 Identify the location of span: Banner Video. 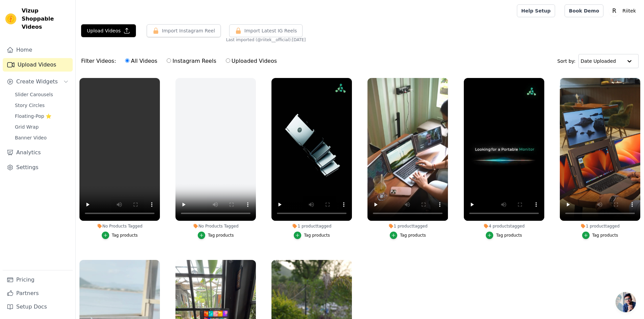
(31, 138).